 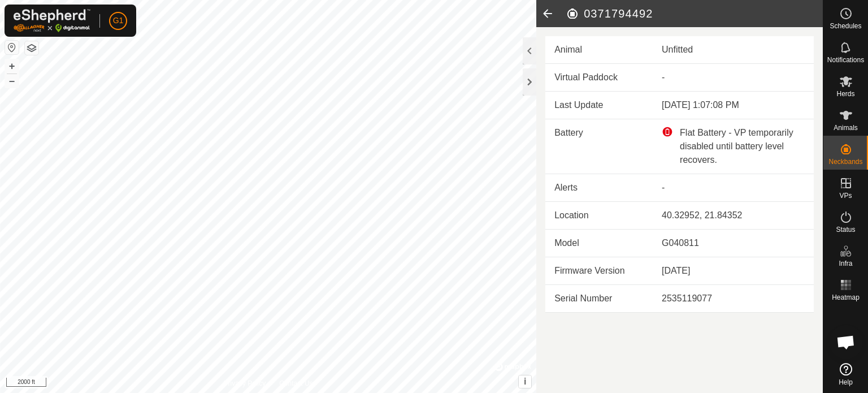 What do you see at coordinates (845, 94) in the screenshot?
I see `span: Herds` at bounding box center [845, 94].